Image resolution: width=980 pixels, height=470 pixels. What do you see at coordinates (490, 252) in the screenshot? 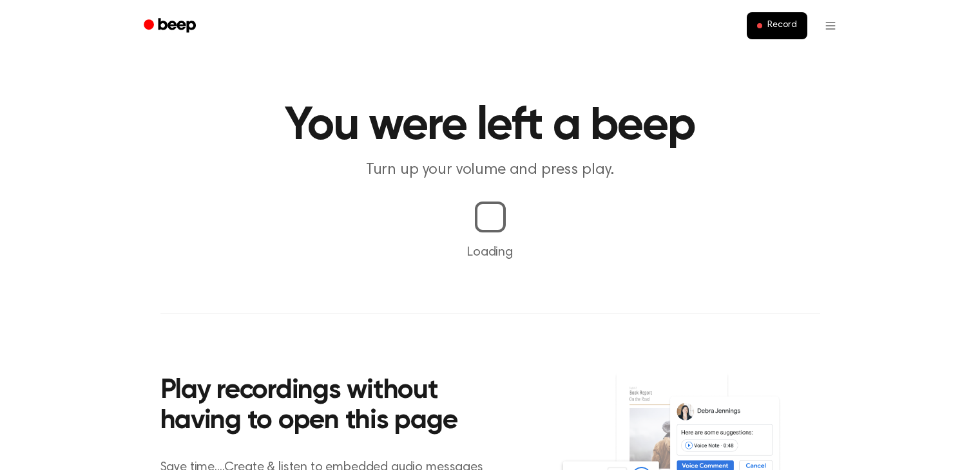
I see `p: Loading` at bounding box center [490, 252].